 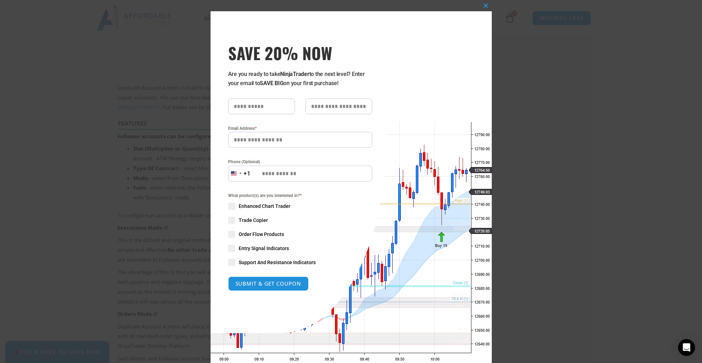 What do you see at coordinates (300, 128) in the screenshot?
I see `label: Email Address` at bounding box center [300, 128].